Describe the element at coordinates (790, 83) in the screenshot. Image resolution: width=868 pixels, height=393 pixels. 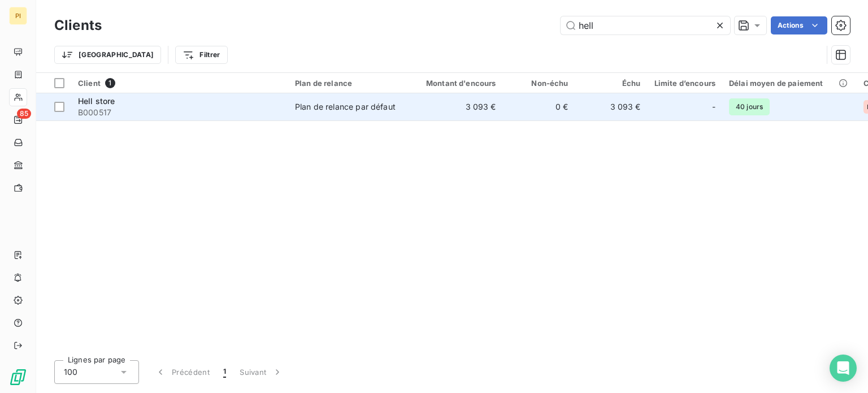
I see `div: Délai moyen de paiement` at that location.